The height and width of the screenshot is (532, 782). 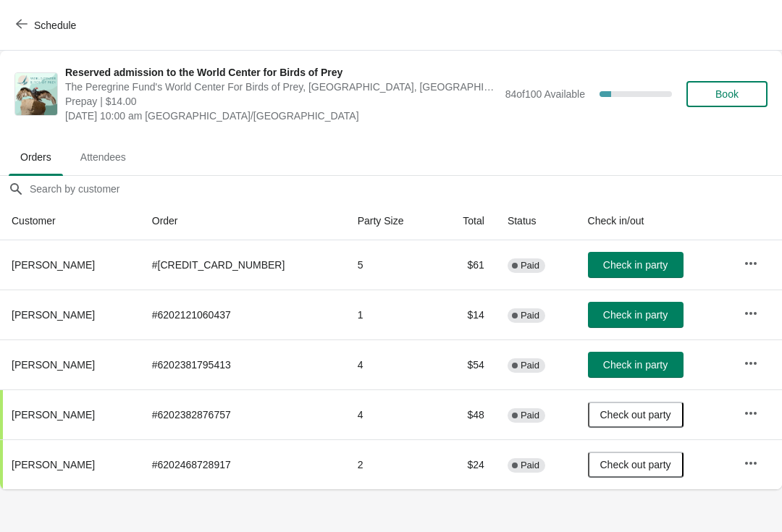 What do you see at coordinates (535, 221) in the screenshot?
I see `th: Status` at bounding box center [535, 221].